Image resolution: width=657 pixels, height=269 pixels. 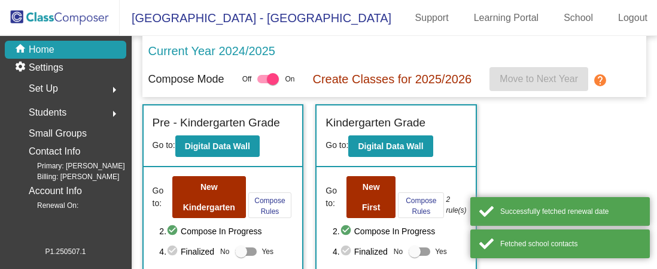 I want to click on b: New First, so click(x=371, y=197).